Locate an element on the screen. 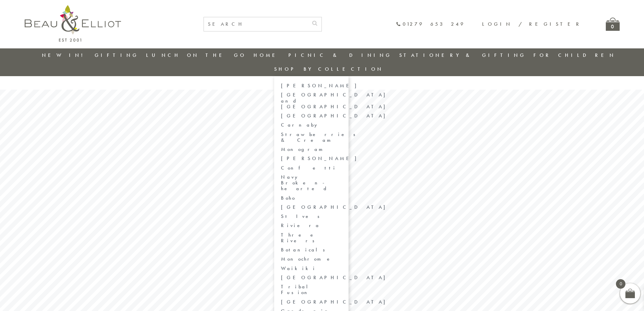 This screenshot has height=311, width=644. a: Carnaby is located at coordinates (311, 125).